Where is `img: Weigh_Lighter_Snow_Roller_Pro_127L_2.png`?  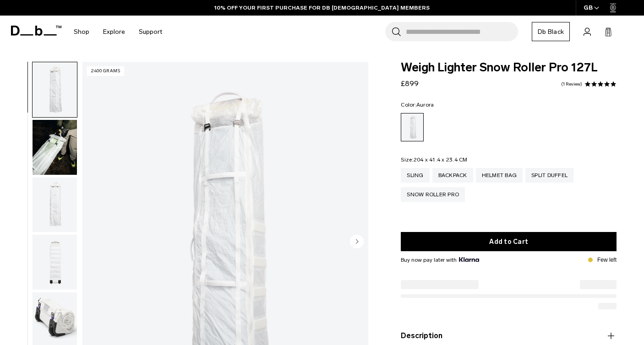 img: Weigh_Lighter_Snow_Roller_Pro_127L_2.png is located at coordinates (54, 205).